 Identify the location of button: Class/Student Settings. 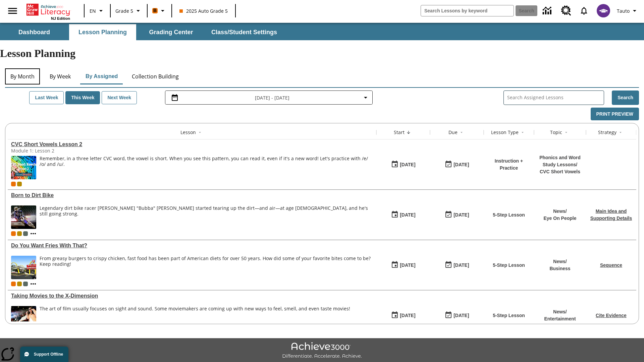
(244, 32).